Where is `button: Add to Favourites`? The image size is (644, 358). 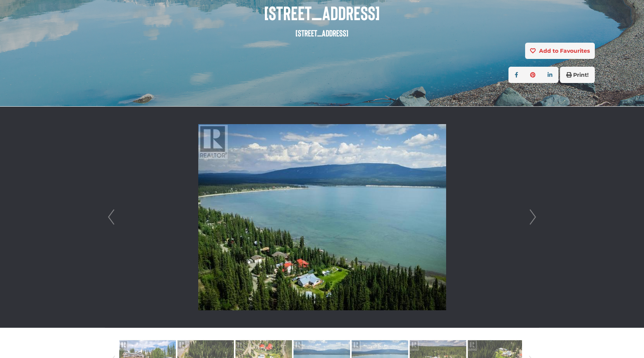
button: Add to Favourites is located at coordinates (560, 51).